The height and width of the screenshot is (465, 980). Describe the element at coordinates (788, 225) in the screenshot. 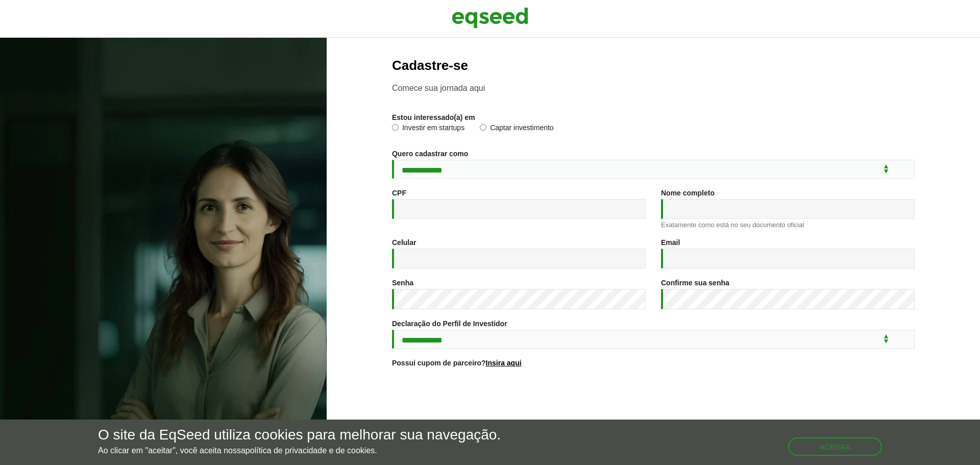

I see `div: Exatamente como está no seu documento oficial` at that location.